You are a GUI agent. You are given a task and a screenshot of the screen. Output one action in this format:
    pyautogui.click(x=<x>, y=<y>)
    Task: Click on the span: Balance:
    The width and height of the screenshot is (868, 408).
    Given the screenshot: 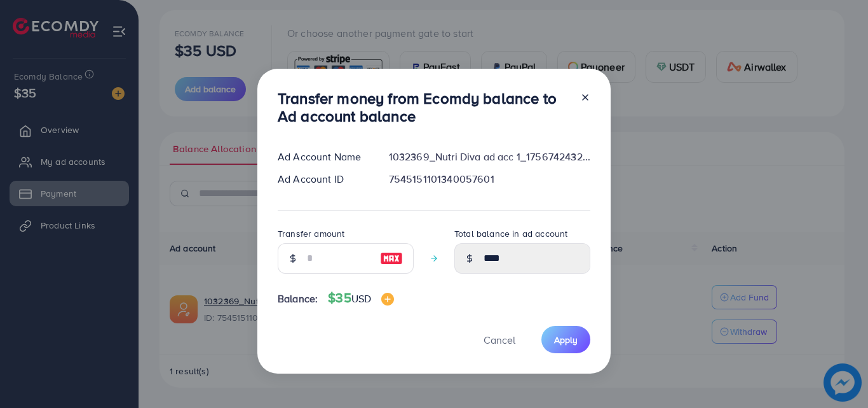 What is the action you would take?
    pyautogui.click(x=297, y=298)
    